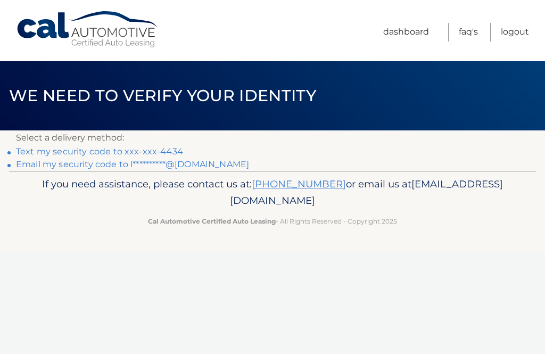  Describe the element at coordinates (515, 32) in the screenshot. I see `a: Logout` at that location.